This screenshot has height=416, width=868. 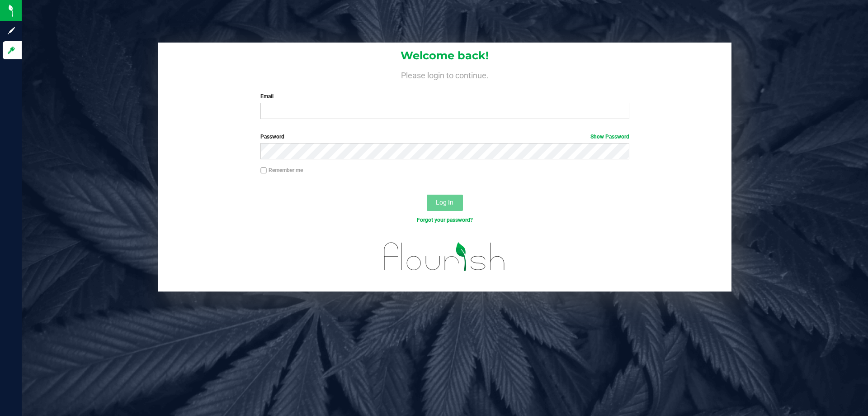 I want to click on a: Forgot your password?, so click(x=444, y=220).